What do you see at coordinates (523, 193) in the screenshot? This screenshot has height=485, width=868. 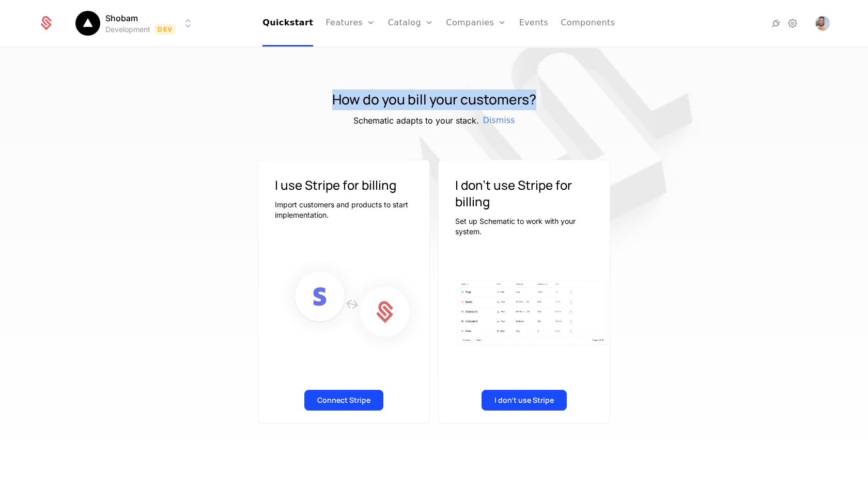 I see `h3: I don't use Stripe for billing` at bounding box center [523, 193].